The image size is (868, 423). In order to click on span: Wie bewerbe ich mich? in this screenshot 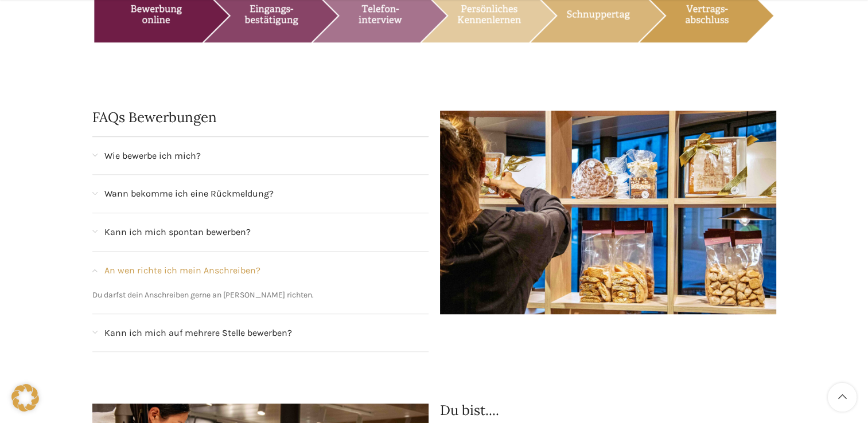, I will do `click(152, 156)`.